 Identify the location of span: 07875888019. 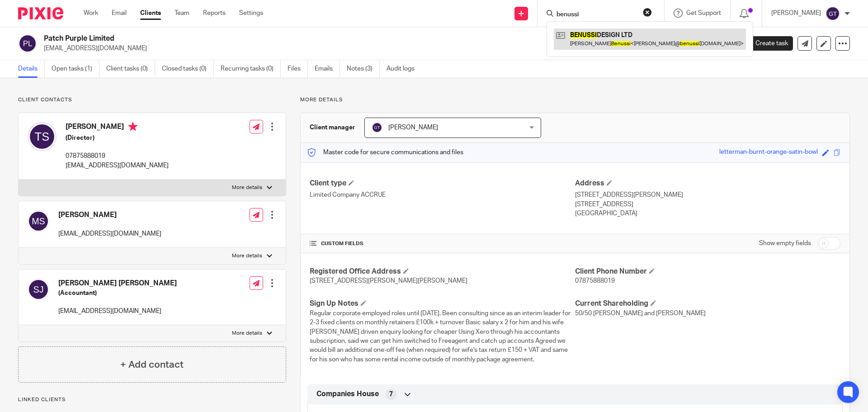
(595, 281).